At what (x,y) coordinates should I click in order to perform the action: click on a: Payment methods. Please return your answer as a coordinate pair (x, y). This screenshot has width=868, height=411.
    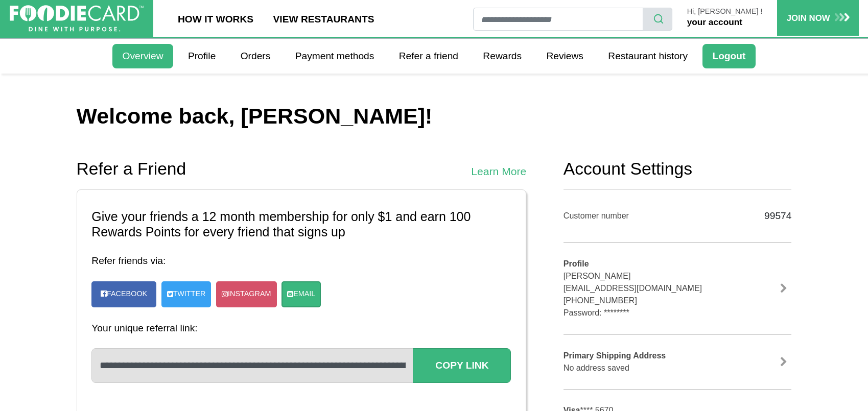
    Looking at the image, I should click on (335, 56).